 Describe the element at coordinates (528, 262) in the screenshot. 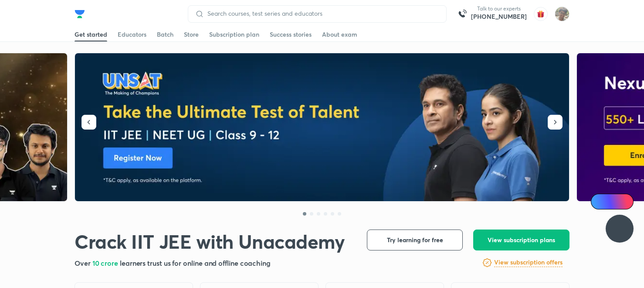

I see `h6: View subscription offers` at that location.